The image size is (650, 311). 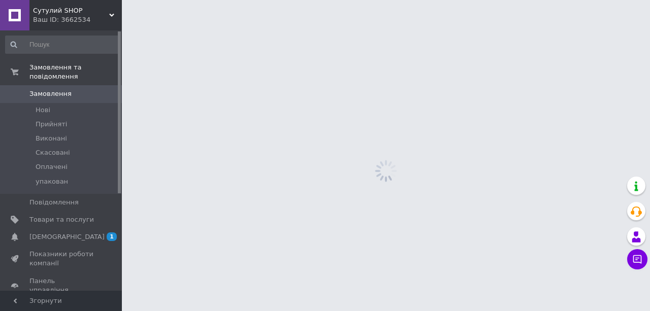 I want to click on span: Товари та послуги, so click(x=61, y=220).